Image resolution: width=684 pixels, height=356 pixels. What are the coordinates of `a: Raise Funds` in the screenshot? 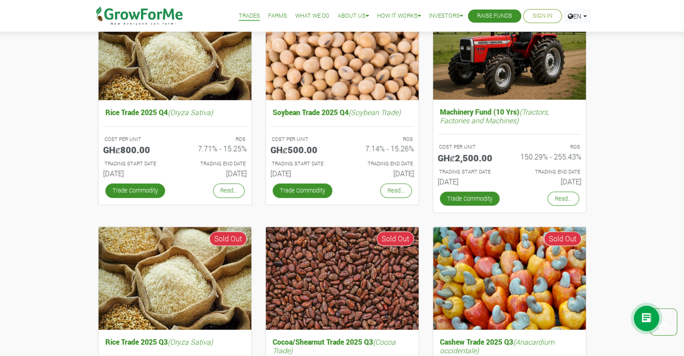 It's located at (495, 16).